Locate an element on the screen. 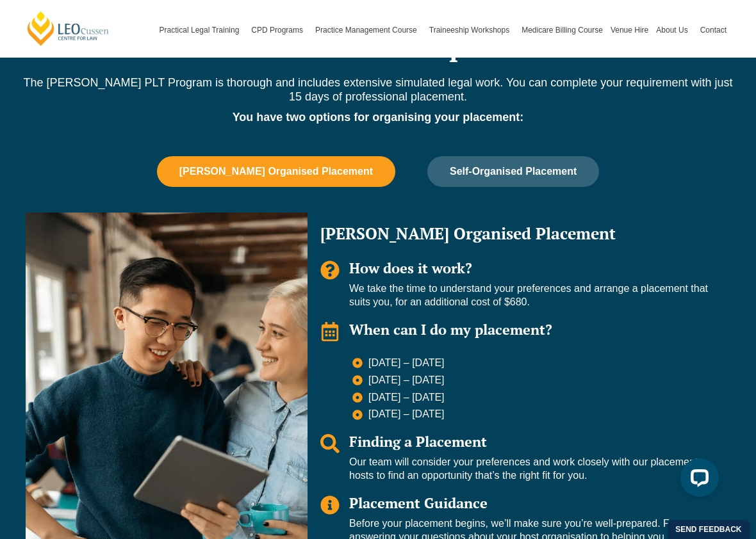 Image resolution: width=756 pixels, height=539 pixels. span: When can I do my placement? is located at coordinates (450, 329).